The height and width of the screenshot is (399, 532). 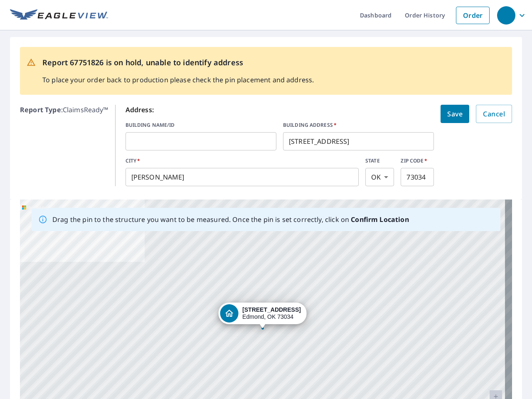 I want to click on label: BUILDING NAME/ID, so click(x=201, y=125).